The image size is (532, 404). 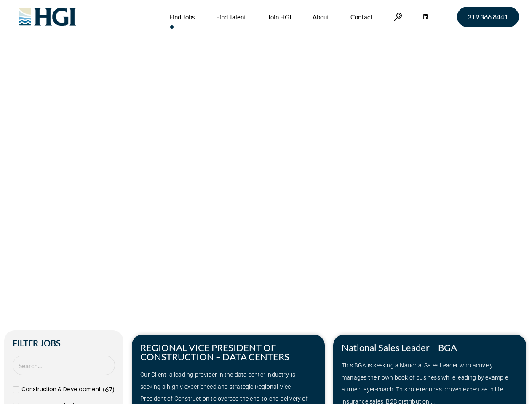 I want to click on h2: Filter Jobs, so click(x=64, y=343).